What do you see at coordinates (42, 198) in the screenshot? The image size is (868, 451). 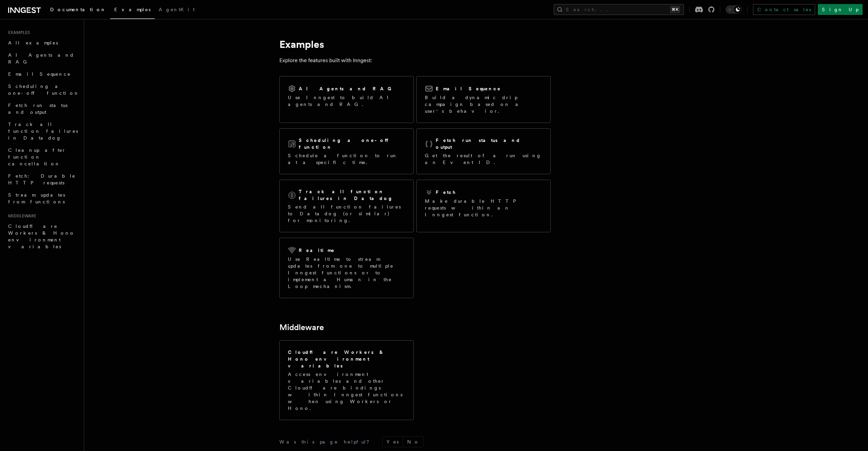 I see `a: Stream updates from functions` at bounding box center [42, 198].